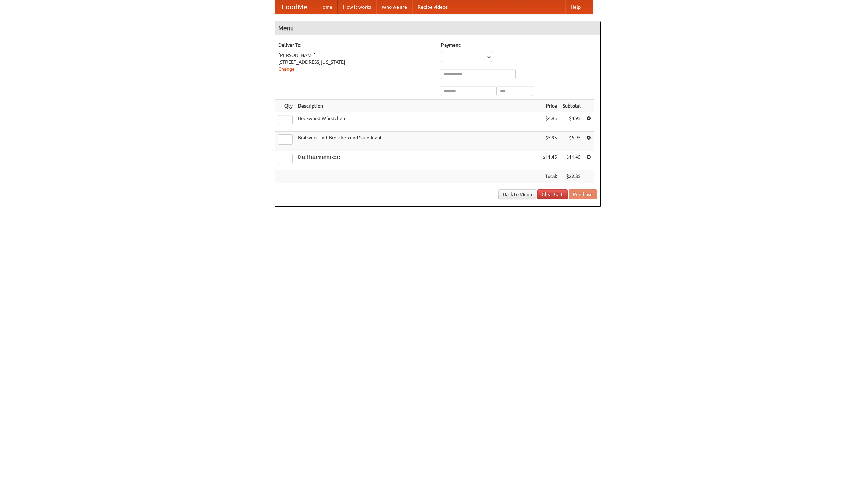 Image resolution: width=868 pixels, height=480 pixels. Describe the element at coordinates (285, 106) in the screenshot. I see `th: Qty` at that location.